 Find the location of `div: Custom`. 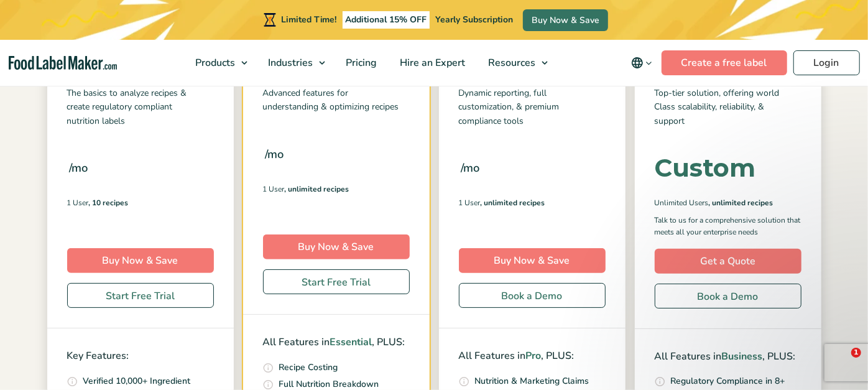

div: Custom is located at coordinates (705, 168).